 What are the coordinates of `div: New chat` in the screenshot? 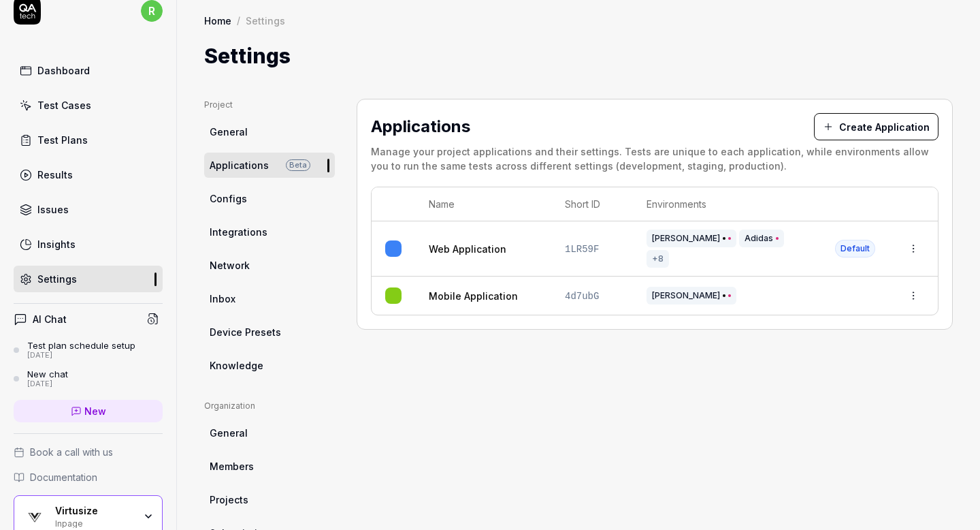 It's located at (48, 374).